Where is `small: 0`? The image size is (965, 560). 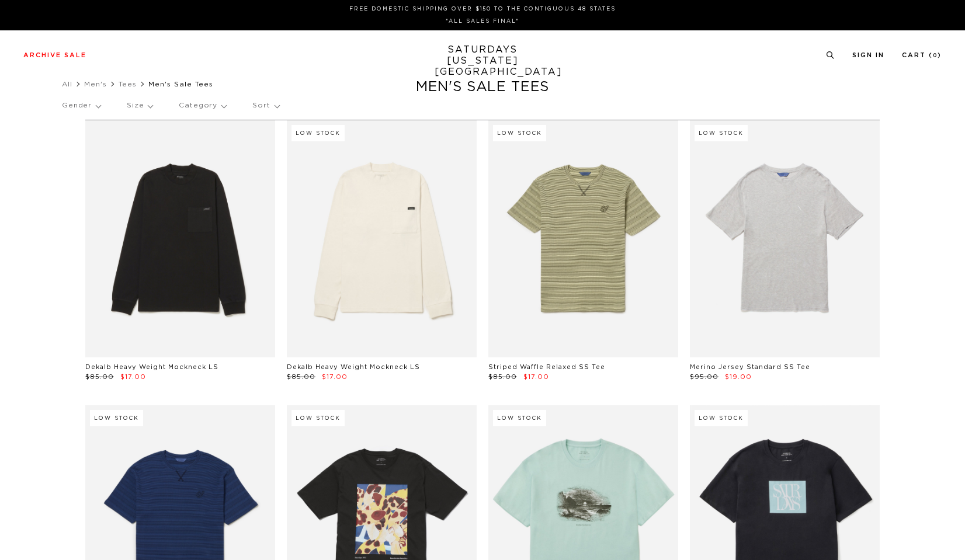
small: 0 is located at coordinates (935, 55).